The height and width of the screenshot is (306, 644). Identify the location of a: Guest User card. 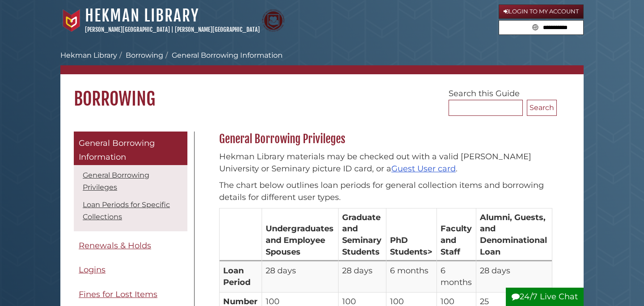
(424, 169).